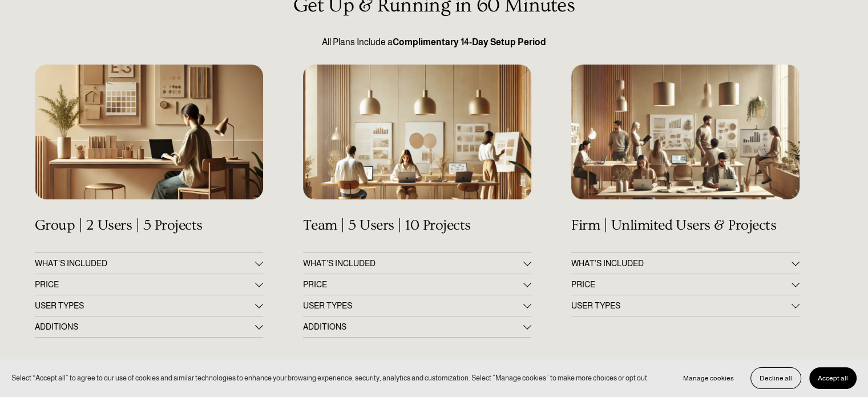  I want to click on button: Manage cookies, so click(708, 378).